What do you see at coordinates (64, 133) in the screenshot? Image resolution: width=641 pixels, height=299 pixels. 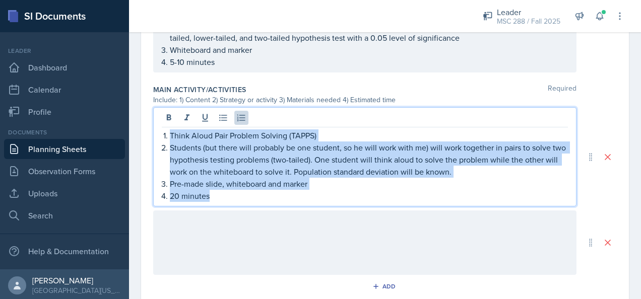 I see `div: Documents` at bounding box center [64, 133].